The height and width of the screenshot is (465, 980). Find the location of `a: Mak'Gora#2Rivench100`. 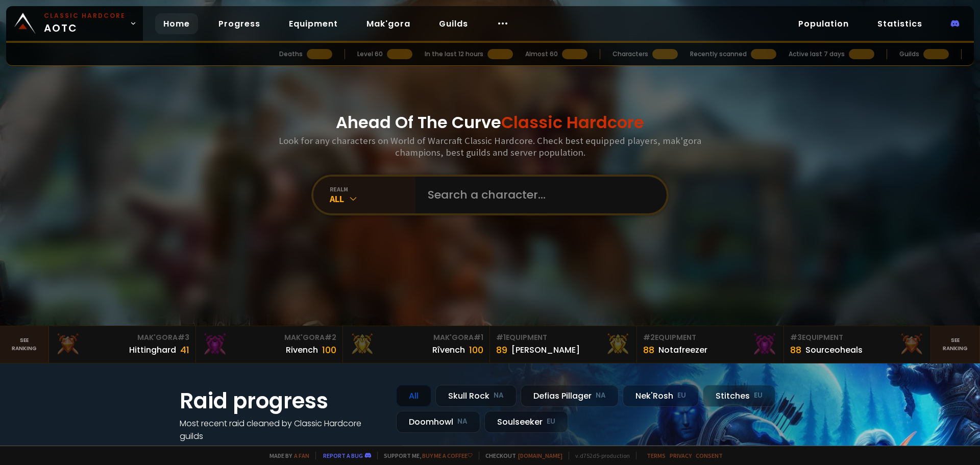

a: Mak'Gora#2Rivench100 is located at coordinates (270, 345).